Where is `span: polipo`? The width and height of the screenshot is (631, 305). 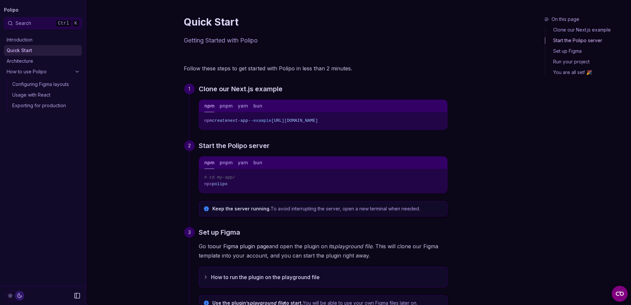 span: polipo is located at coordinates (220, 184).